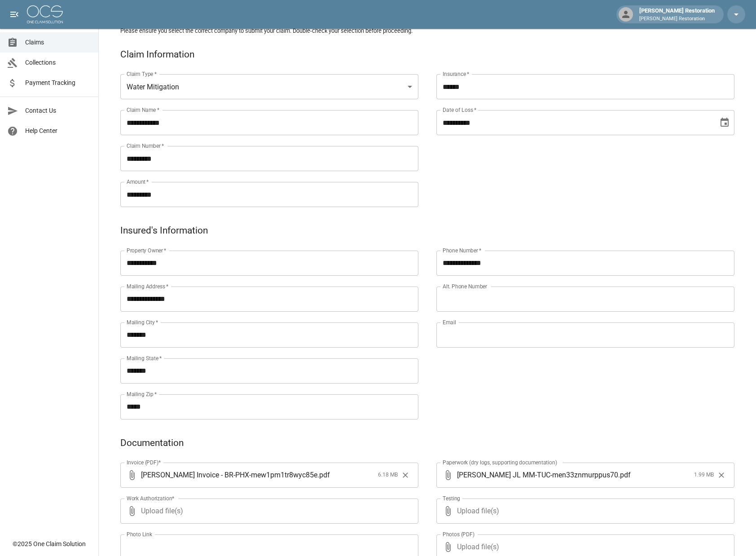  What do you see at coordinates (428, 30) in the screenshot?
I see `h5: Please ensure you select the correct company to submit your claim. Double-check your selection be...` at bounding box center [428, 30].